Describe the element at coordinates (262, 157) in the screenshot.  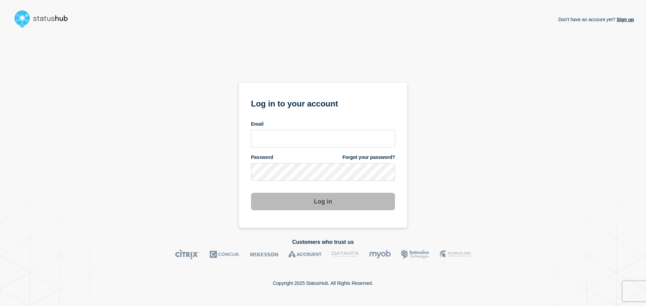
I see `span: Password` at that location.